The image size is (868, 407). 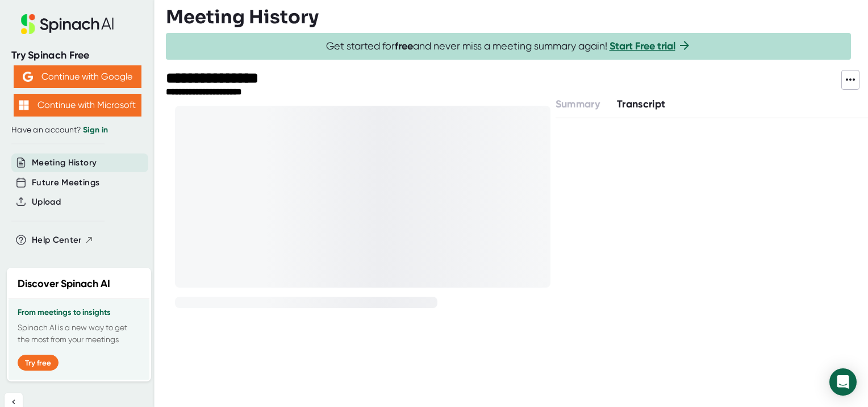 What do you see at coordinates (96, 129) in the screenshot?
I see `a: Sign in` at bounding box center [96, 129].